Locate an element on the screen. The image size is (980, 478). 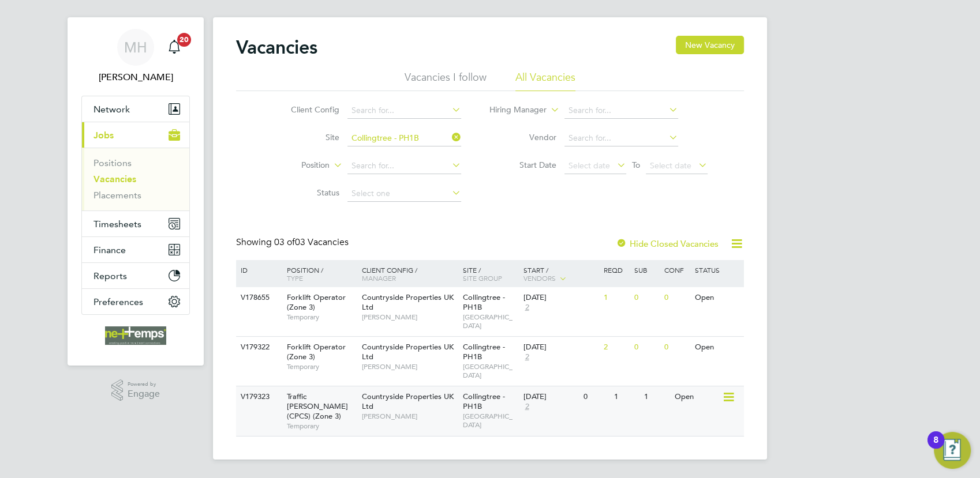
button: New Vacancy is located at coordinates (710, 45).